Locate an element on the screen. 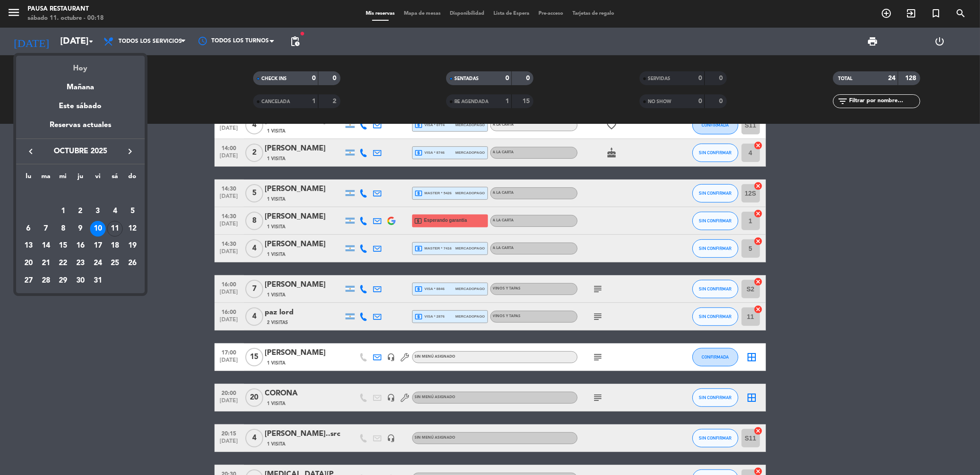 This screenshot has width=980, height=475. div: 29 is located at coordinates (63, 280).